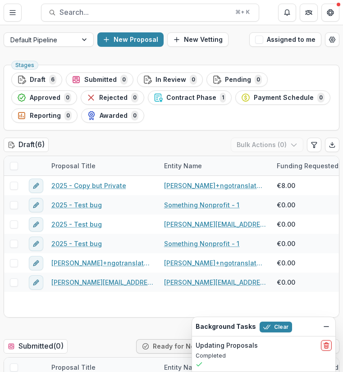 This screenshot has width=343, height=372. Describe the element at coordinates (238, 80) in the screenshot. I see `span: Pending` at that location.